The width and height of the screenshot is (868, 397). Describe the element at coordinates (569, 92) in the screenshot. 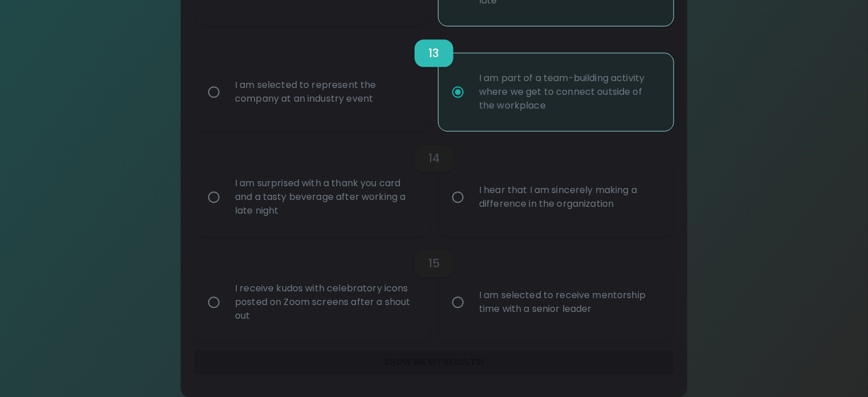

I see `div: I am part of a team-building activity where we get to connect outside of the workplace` at that location.